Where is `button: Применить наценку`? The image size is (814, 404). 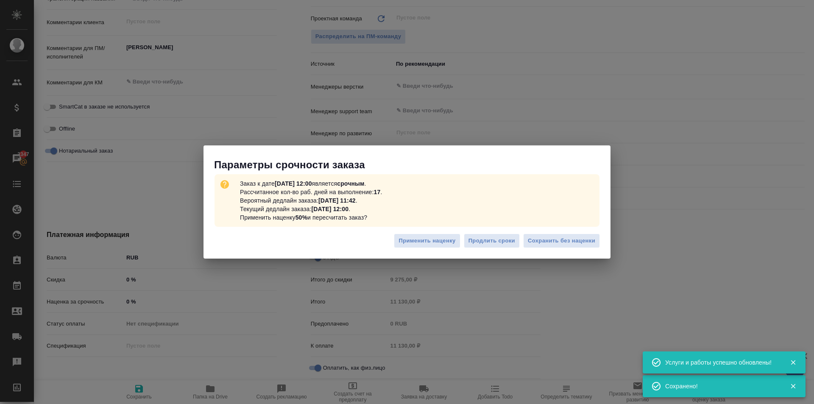
button: Применить наценку is located at coordinates (427, 241).